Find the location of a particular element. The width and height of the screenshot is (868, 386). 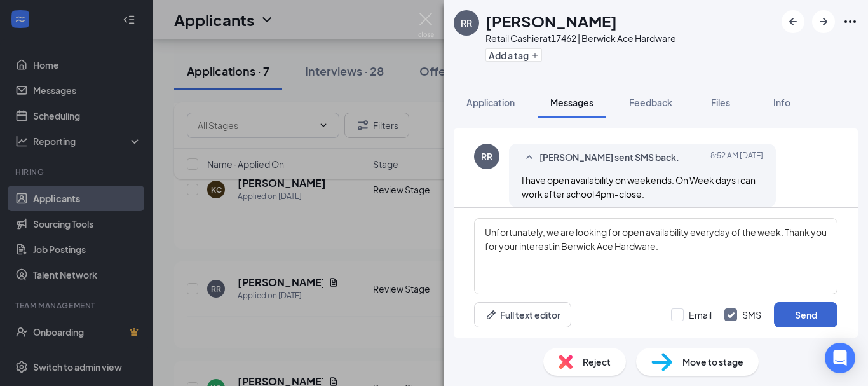

span: Move to stage is located at coordinates (713, 362).